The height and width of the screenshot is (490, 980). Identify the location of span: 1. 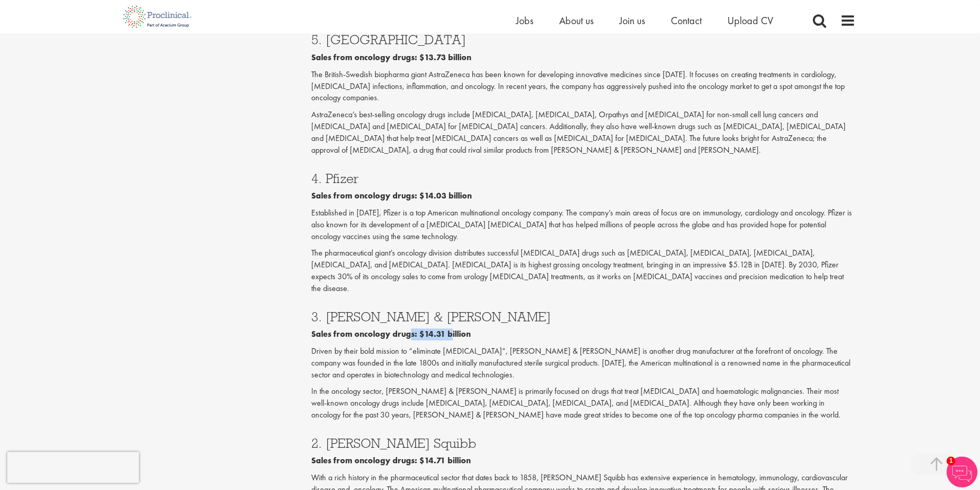
(951, 461).